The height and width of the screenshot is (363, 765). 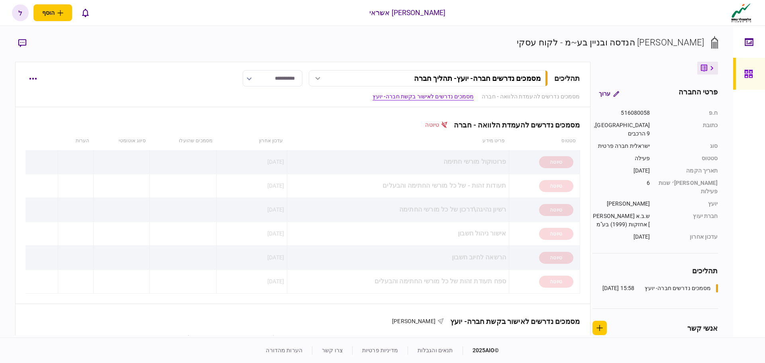 What do you see at coordinates (621, 146) in the screenshot?
I see `div: ישראלית חברה פרטית` at bounding box center [621, 146].